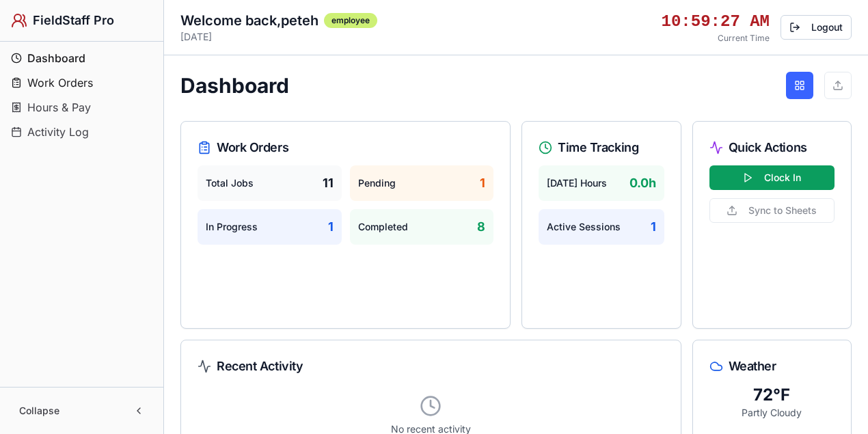  What do you see at coordinates (59, 108) in the screenshot?
I see `span: Hours & Pay` at bounding box center [59, 108].